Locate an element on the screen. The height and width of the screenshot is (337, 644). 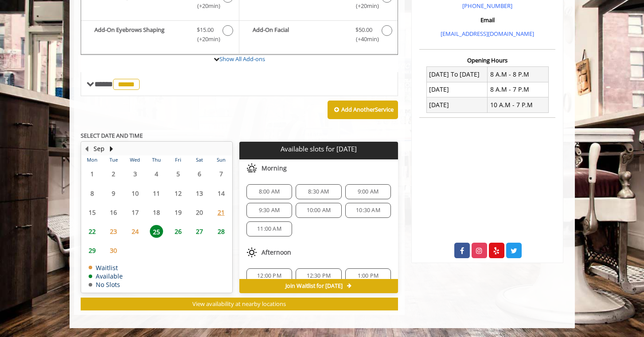
button: Next Month is located at coordinates (112, 149).